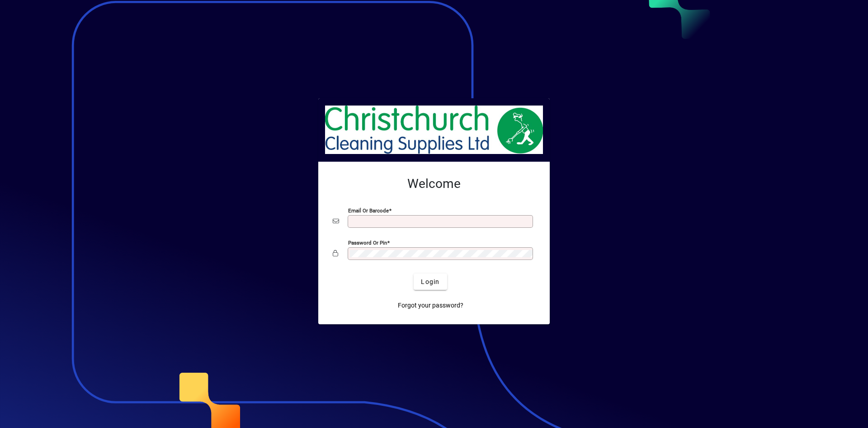  Describe the element at coordinates (368, 243) in the screenshot. I see `mat-label: Password or Pin` at that location.